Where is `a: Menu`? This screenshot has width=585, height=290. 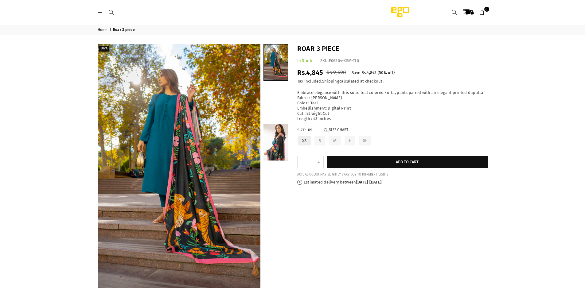
a: Menu is located at coordinates (100, 12).